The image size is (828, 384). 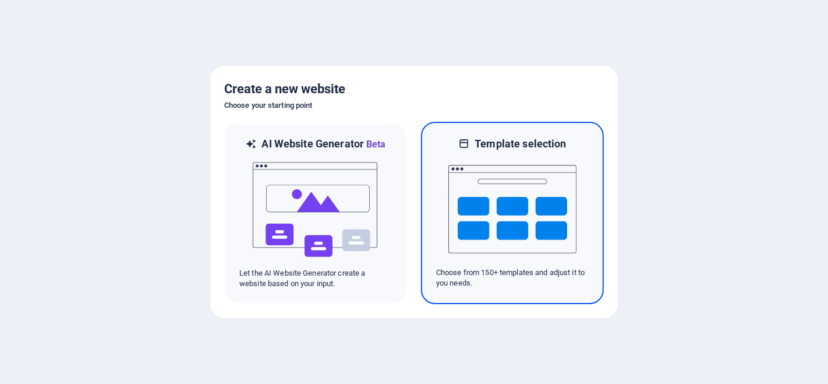 I want to click on h6: Choose your starting point, so click(x=414, y=105).